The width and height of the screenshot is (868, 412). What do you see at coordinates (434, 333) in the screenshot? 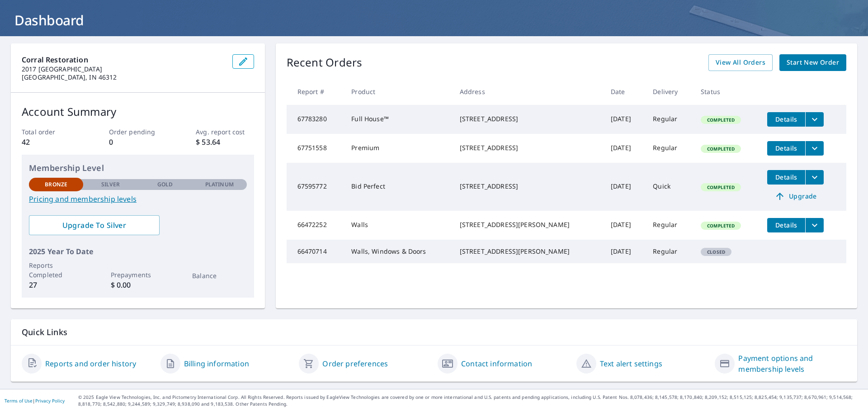
I see `p: Quick Links` at bounding box center [434, 333].